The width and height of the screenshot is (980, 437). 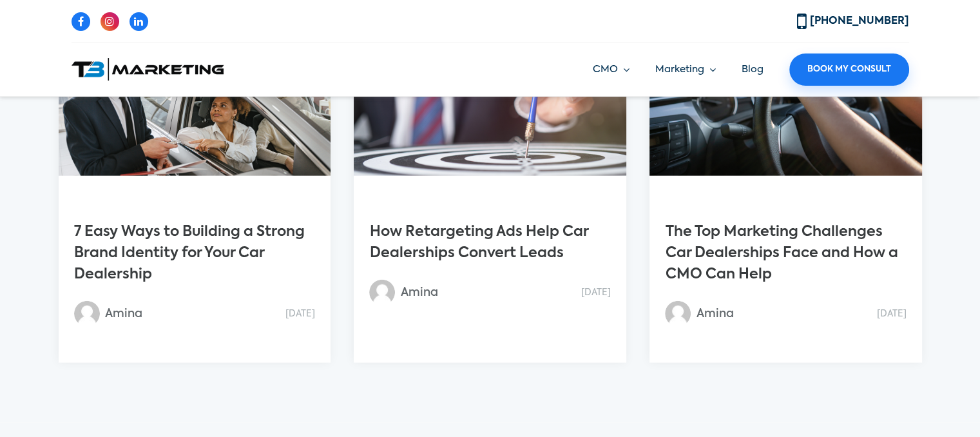 What do you see at coordinates (849, 70) in the screenshot?
I see `a: Book My Consult` at bounding box center [849, 70].